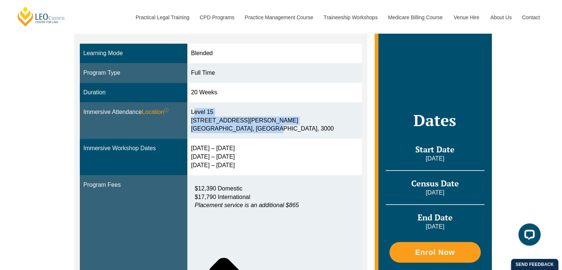 The image size is (562, 270). Describe the element at coordinates (247, 205) in the screenshot. I see `em: Placement service is an additional $865` at that location.